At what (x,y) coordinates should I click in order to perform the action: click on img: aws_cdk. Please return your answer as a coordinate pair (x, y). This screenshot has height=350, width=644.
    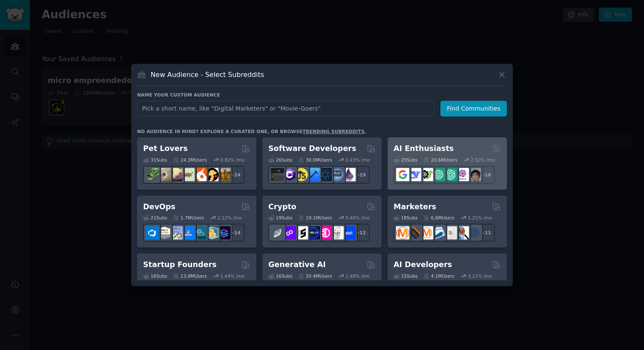
    Looking at the image, I should click on (212, 233).